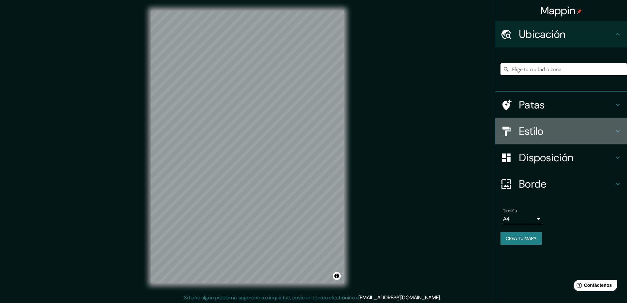  What do you see at coordinates (271, 297) in the screenshot?
I see `font: Si tiene algún problema, sugerencia o inquietud, envíe un correo electrónico a` at bounding box center [271, 297].